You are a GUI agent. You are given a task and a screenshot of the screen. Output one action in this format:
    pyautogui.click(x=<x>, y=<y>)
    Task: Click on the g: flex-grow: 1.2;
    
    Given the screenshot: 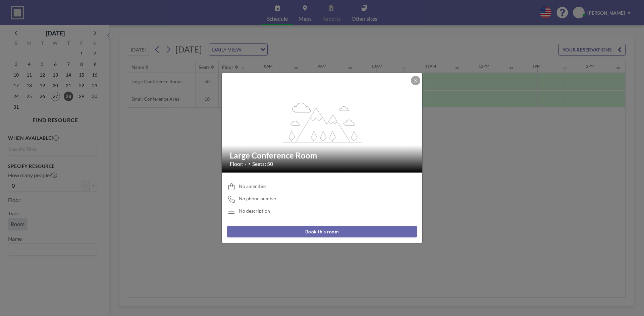 What is the action you would take?
    pyautogui.click(x=322, y=122)
    